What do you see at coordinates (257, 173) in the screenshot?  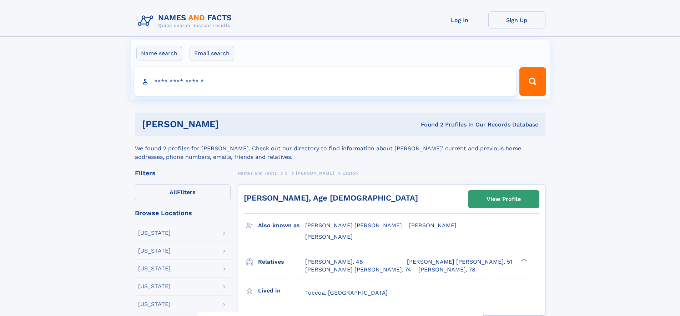 I see `a: Names and Facts` at bounding box center [257, 173].